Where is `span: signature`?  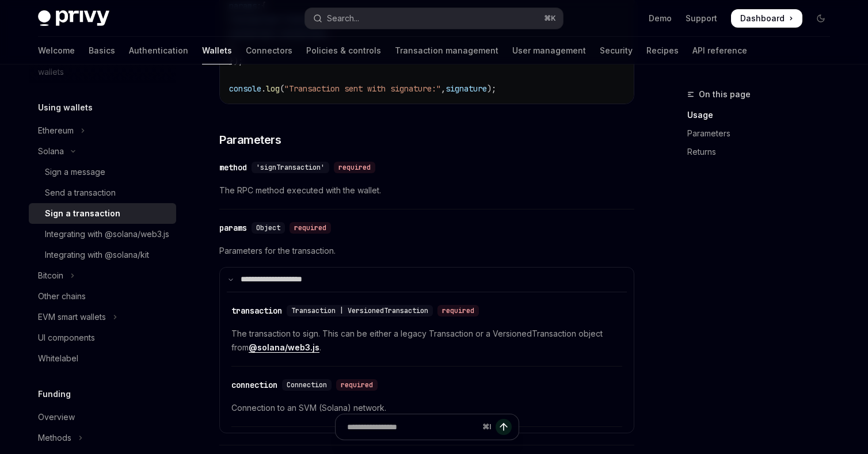
span: signature is located at coordinates (466, 89).